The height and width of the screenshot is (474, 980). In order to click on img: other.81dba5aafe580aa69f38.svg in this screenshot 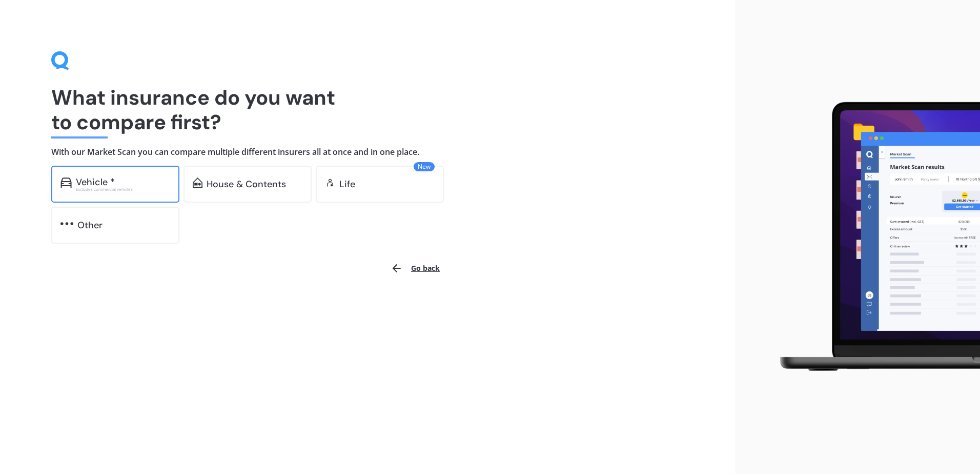, I will do `click(66, 224)`.